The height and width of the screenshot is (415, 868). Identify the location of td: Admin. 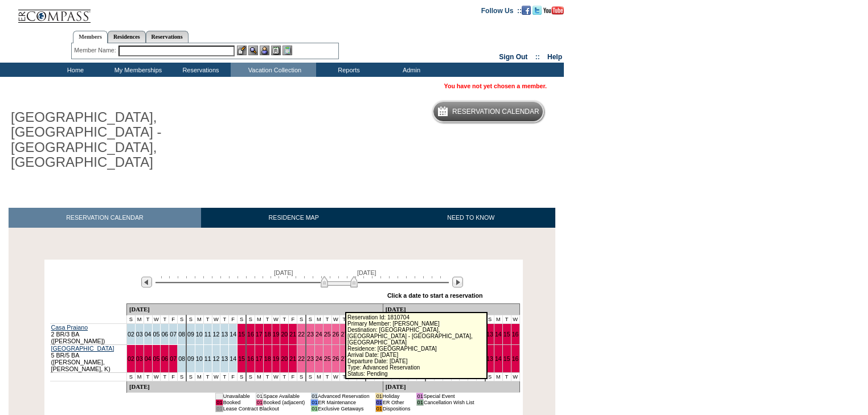
(410, 69).